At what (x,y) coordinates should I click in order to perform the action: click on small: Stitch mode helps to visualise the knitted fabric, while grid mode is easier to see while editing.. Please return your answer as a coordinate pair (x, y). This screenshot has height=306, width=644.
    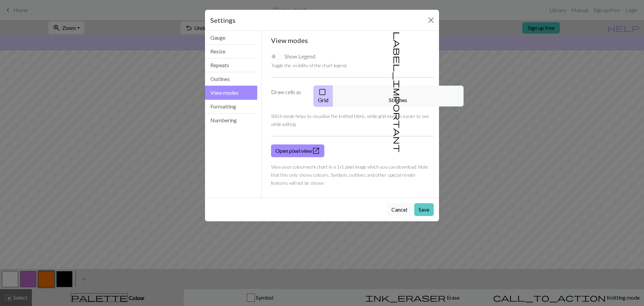
    Looking at the image, I should click on (350, 120).